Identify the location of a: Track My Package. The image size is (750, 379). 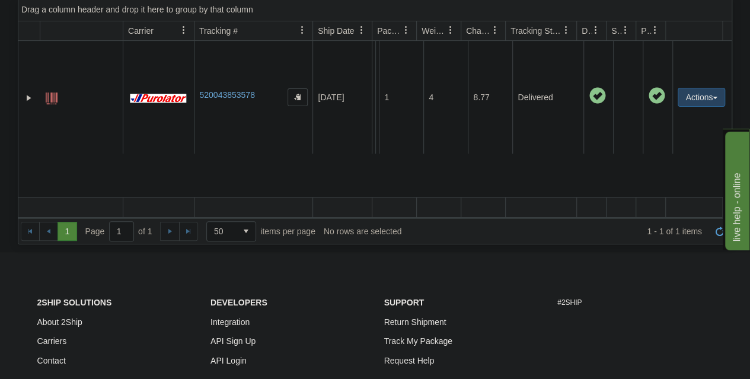
(418, 341).